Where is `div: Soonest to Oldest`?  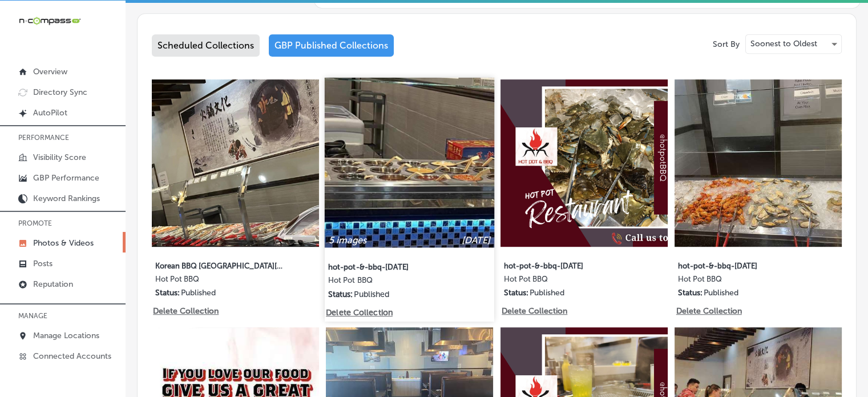
div: Soonest to Oldest is located at coordinates (793, 44).